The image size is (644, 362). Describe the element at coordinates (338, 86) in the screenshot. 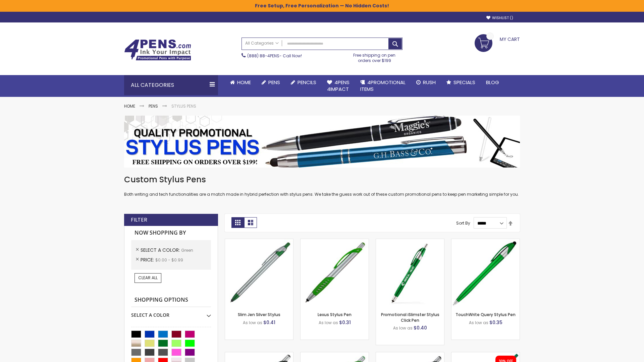

I see `a: 4Pens4impact` at that location.